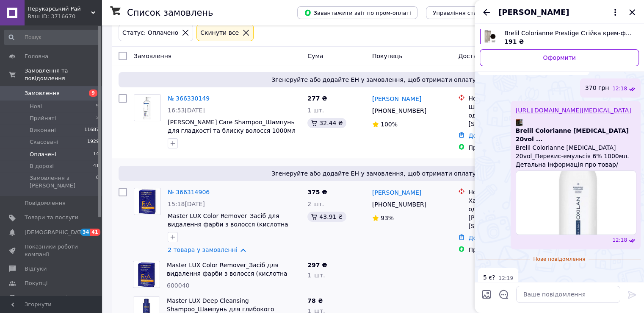  Describe the element at coordinates (43, 154) in the screenshot. I see `span: Оплачені` at that location.